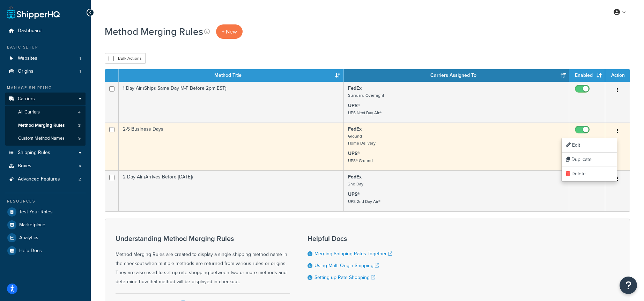 The height and width of the screenshot is (301, 644). What do you see at coordinates (353, 254) in the screenshot?
I see `a: Merging Shipping Rates Together` at bounding box center [353, 254].